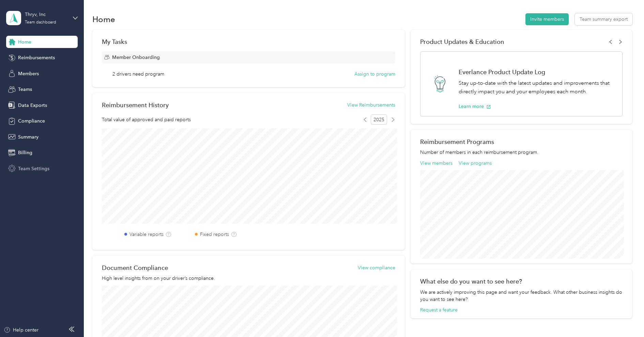 The height and width of the screenshot is (337, 644). What do you see at coordinates (522, 142) in the screenshot?
I see `h2: Reimbursement Programs` at bounding box center [522, 142].